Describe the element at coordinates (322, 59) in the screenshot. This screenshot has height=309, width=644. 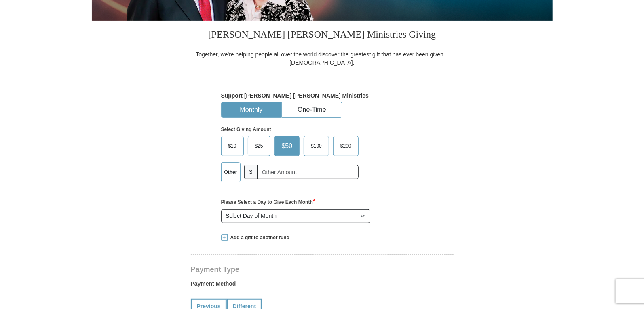
I see `div: Together, we're helping people all over the world discover the greatest gift that has ever been g...` at that location.